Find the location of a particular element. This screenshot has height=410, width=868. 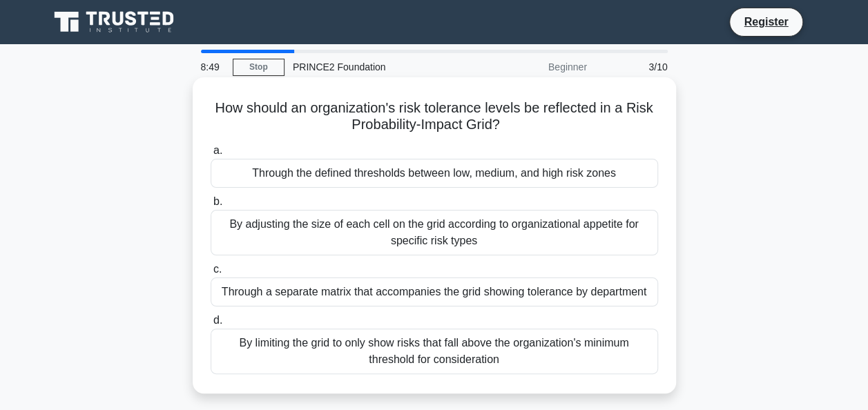

span: b. is located at coordinates (218, 201).